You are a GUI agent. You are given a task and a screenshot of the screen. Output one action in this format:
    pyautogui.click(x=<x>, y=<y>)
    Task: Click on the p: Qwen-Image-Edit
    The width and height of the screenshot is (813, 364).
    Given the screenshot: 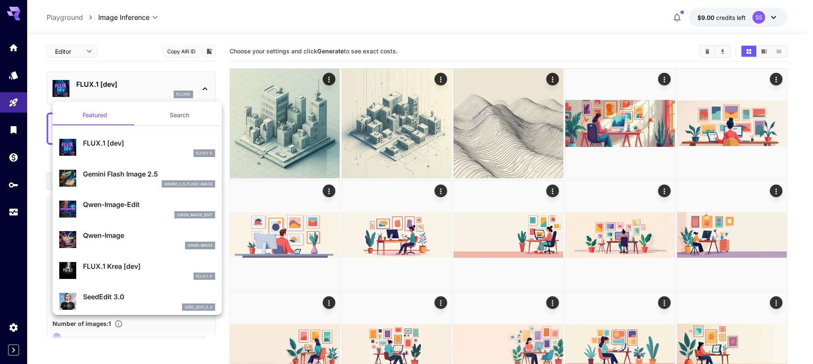 What is the action you would take?
    pyautogui.click(x=149, y=205)
    